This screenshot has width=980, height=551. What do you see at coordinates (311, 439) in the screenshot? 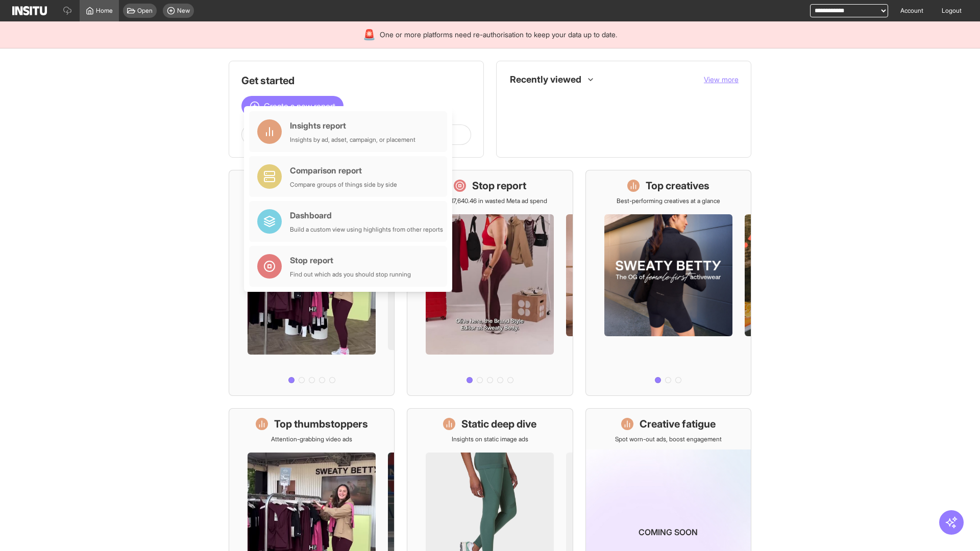
I see `p: Attention-grabbing video ads` at bounding box center [311, 439].